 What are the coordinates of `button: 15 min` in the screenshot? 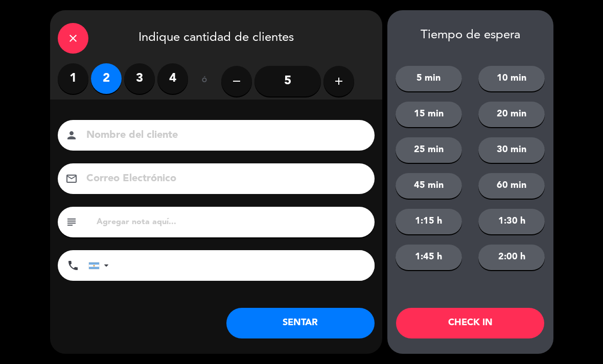 It's located at (429, 114).